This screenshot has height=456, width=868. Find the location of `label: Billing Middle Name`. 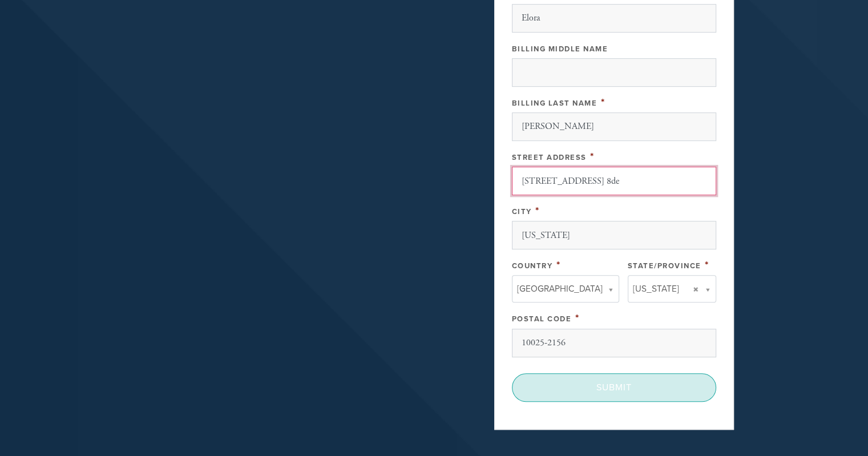

label: Billing Middle Name is located at coordinates (560, 49).